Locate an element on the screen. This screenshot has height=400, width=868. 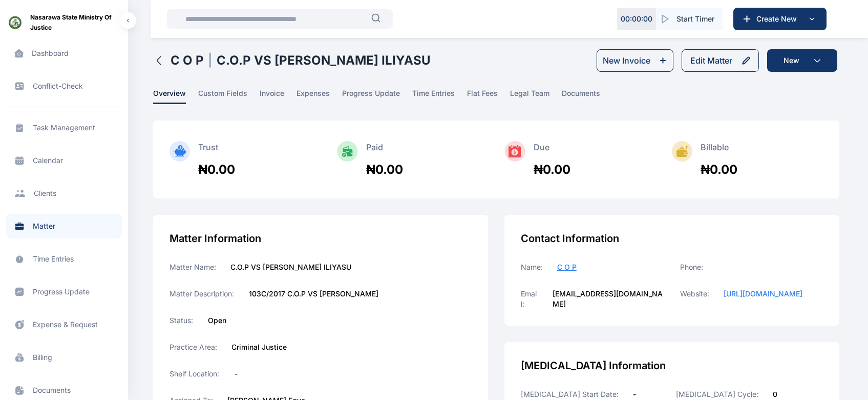
span: invoice is located at coordinates (272, 96).